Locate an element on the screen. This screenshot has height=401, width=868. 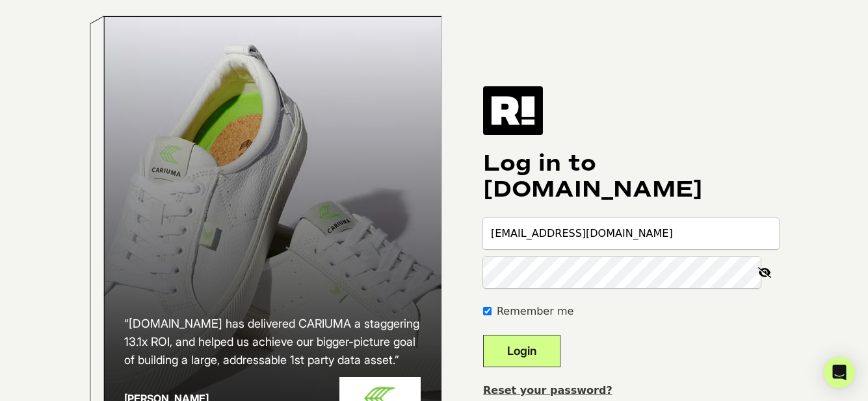
img: Retention.com is located at coordinates (513, 111).